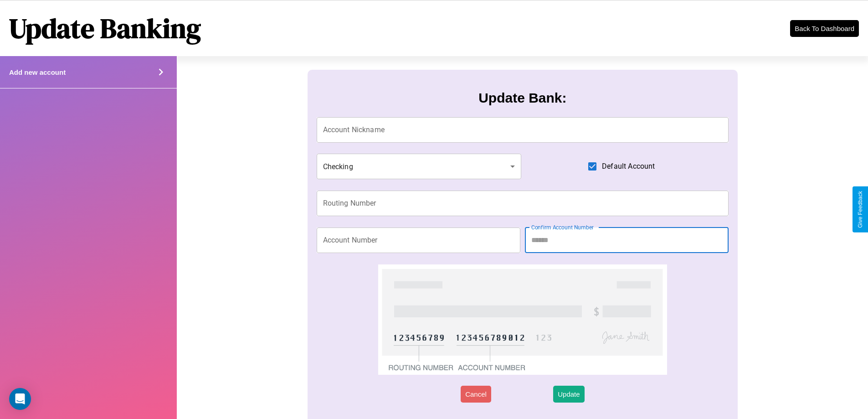 The image size is (868, 419). I want to click on h3: Update Bank:, so click(522, 98).